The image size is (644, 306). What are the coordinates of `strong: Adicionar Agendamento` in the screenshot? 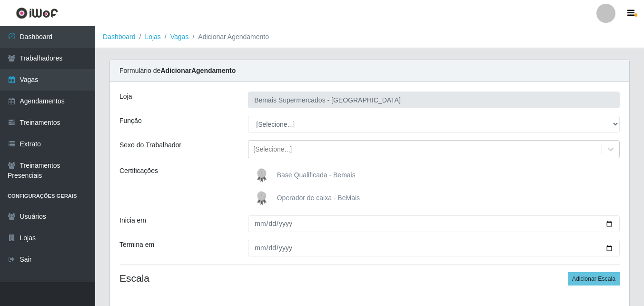 It's located at (198, 71).